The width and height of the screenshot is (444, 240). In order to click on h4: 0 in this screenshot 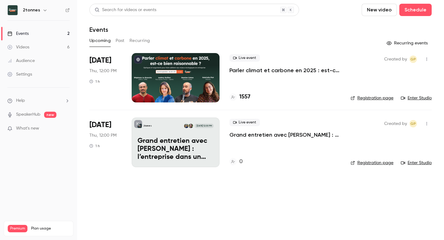, I will do `click(241, 162)`.